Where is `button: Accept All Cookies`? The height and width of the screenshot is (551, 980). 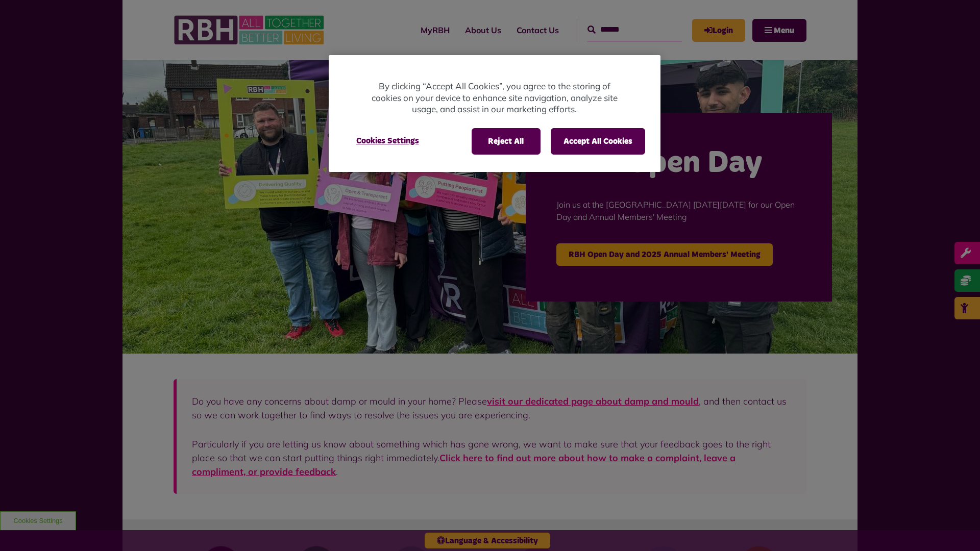 button: Accept All Cookies is located at coordinates (597, 141).